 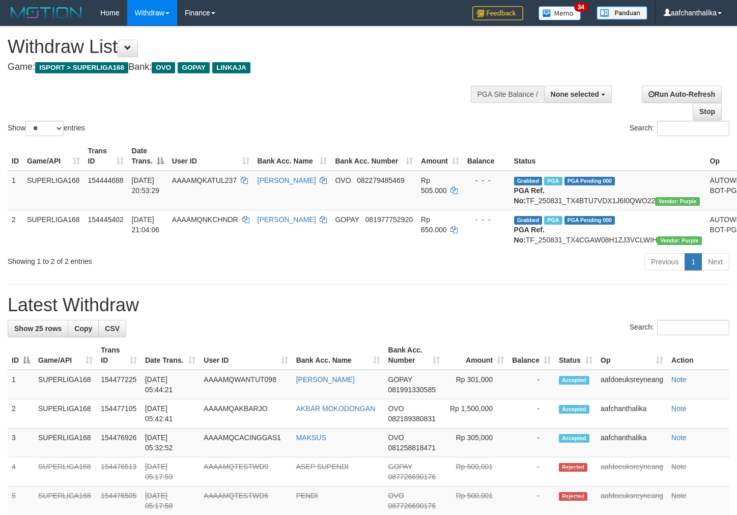 I want to click on th: Bank Acc. Name: activate to sort column ascending, so click(x=292, y=156).